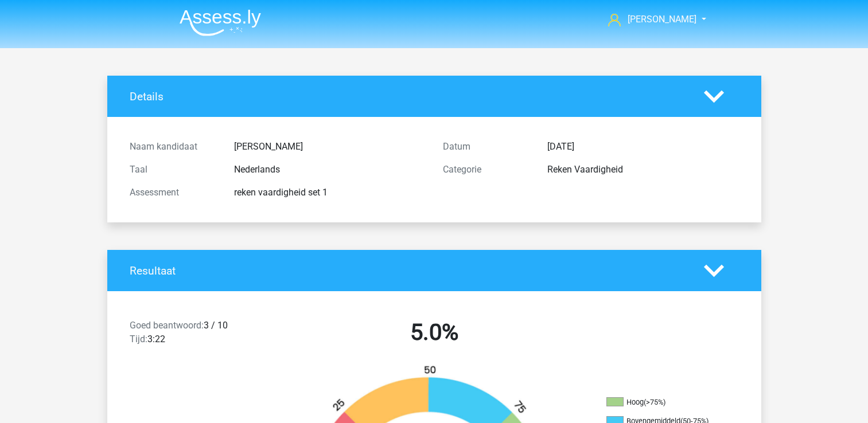 Image resolution: width=868 pixels, height=423 pixels. Describe the element at coordinates (330, 170) in the screenshot. I see `div: Nederlands` at that location.